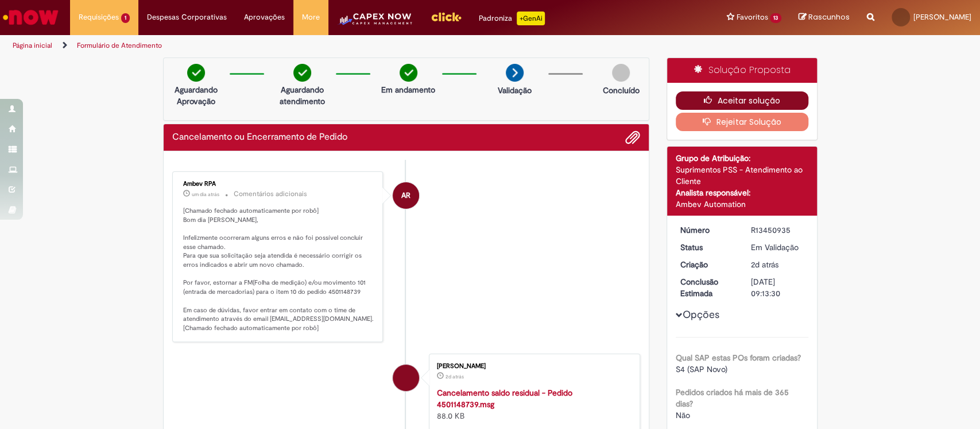 The width and height of the screenshot is (980, 429). What do you see at coordinates (206, 194) in the screenshot?
I see `time: 28/08/2025 03:46:00` at bounding box center [206, 194].